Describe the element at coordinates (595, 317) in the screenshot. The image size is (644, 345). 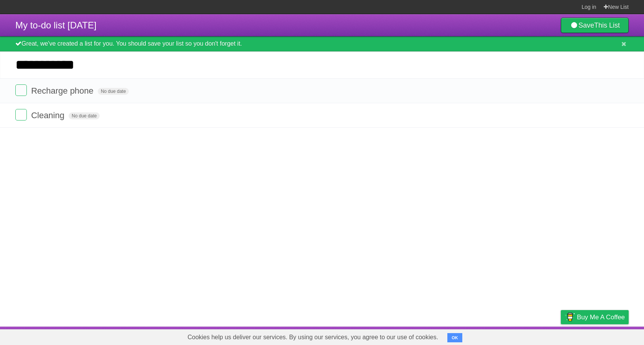
I see `a: Buy me a coffee` at that location.